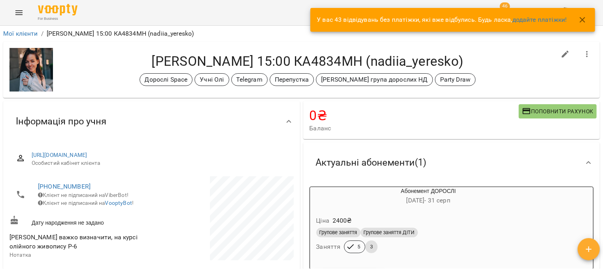  I want to click on div: Учні Олі, so click(212, 80).